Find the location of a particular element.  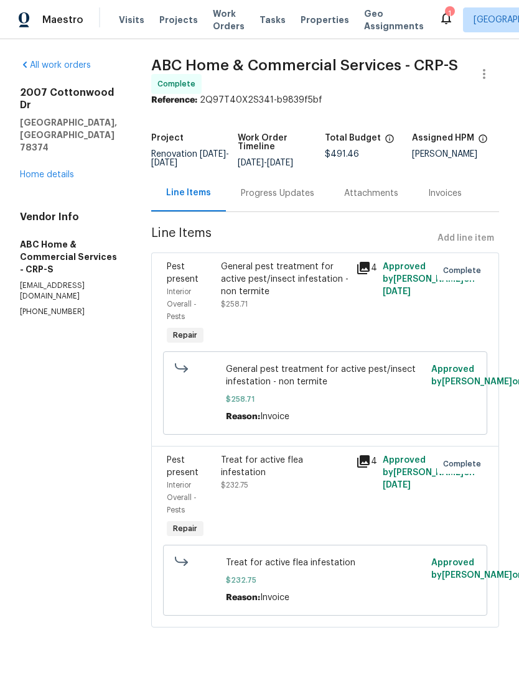

h2: 2007 Cottonwood Dr is located at coordinates (70, 99).